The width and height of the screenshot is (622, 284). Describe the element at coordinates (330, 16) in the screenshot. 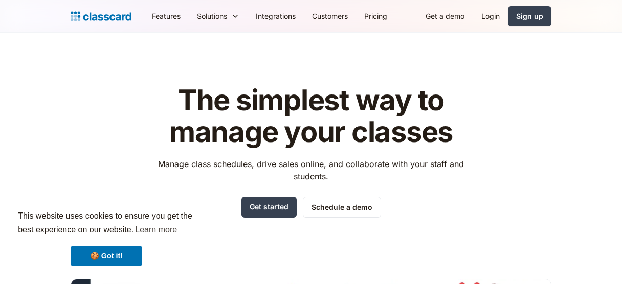

I see `a: Customers` at that location.